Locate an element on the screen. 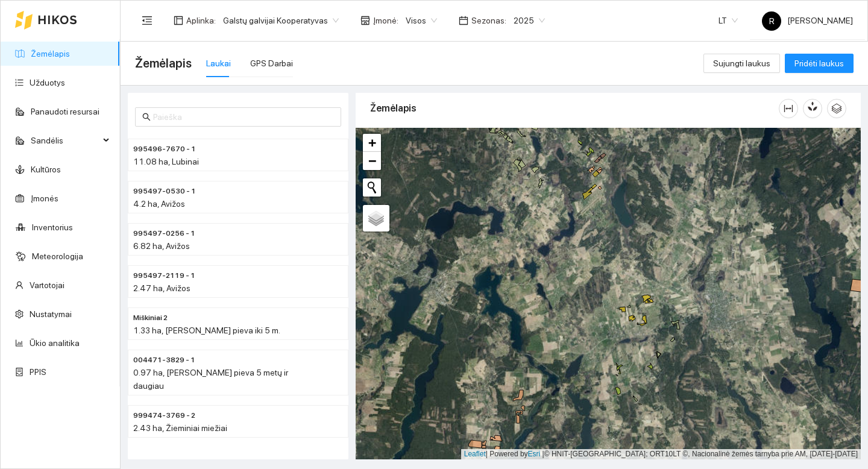 This screenshot has width=868, height=469. a: Ūkio analitika is located at coordinates (54, 343).